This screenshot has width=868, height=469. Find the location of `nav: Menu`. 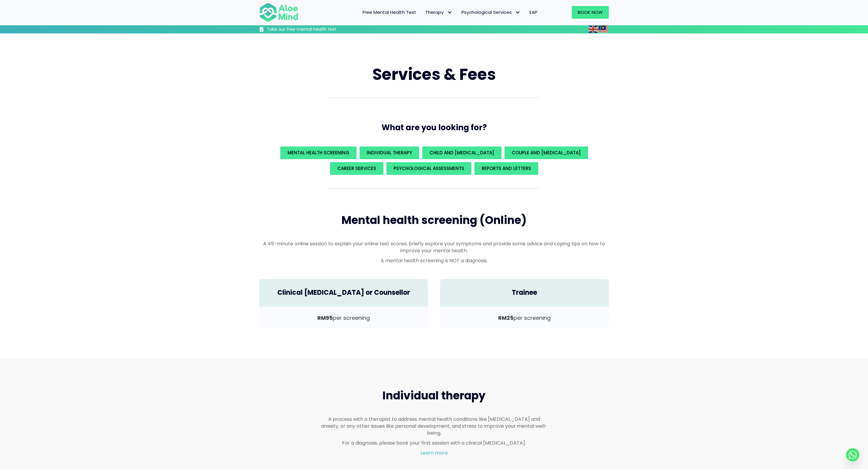

nav: Menu is located at coordinates (424, 12).